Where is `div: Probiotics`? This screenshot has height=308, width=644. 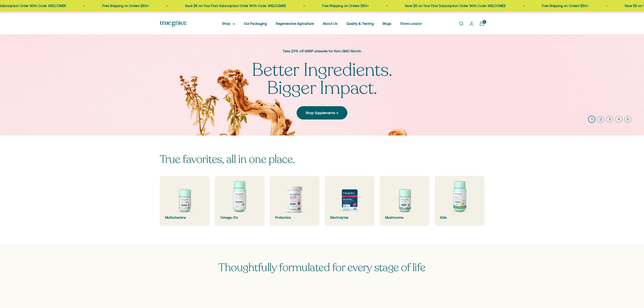
div: Probiotics is located at coordinates (295, 217).